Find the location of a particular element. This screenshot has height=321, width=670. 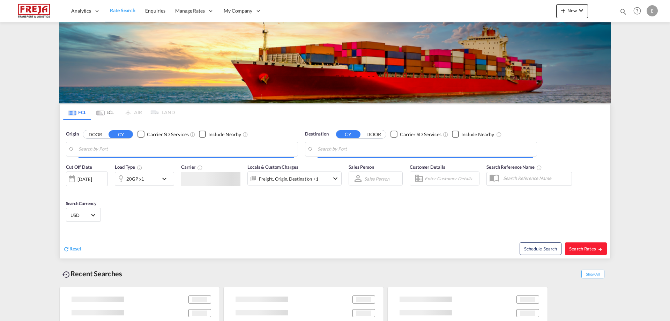

span: Show All is located at coordinates (593, 274).